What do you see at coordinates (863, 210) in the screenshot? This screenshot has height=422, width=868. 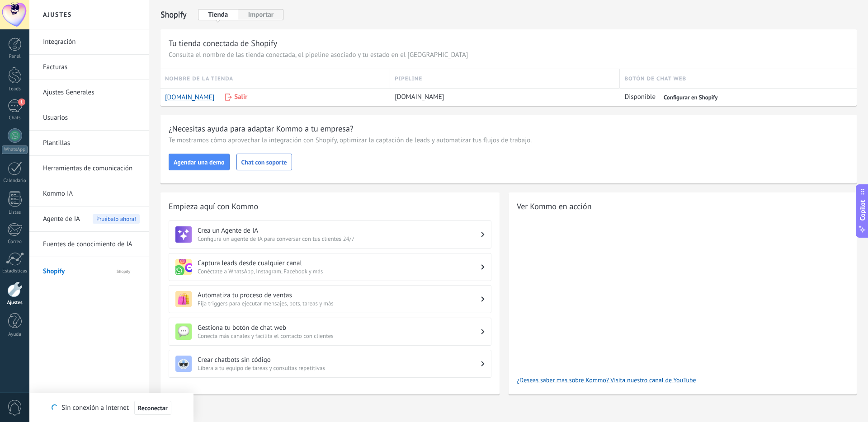 I see `span: Copilot` at bounding box center [863, 210].